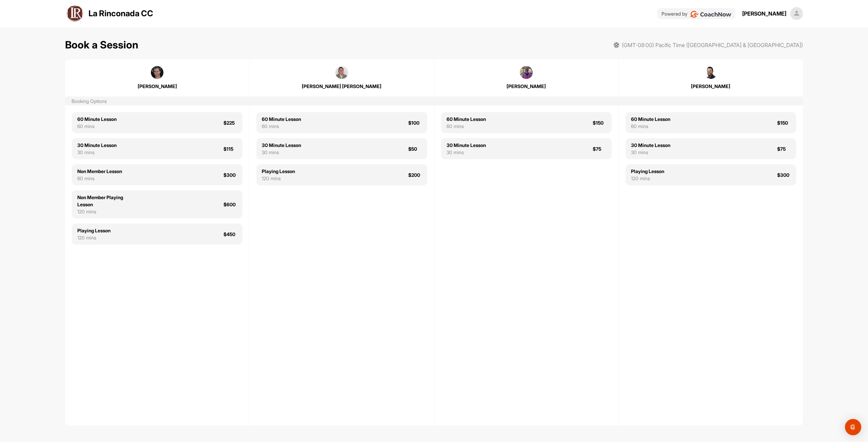 The image size is (868, 442). What do you see at coordinates (710, 14) in the screenshot?
I see `img: CoachNow` at bounding box center [710, 14].